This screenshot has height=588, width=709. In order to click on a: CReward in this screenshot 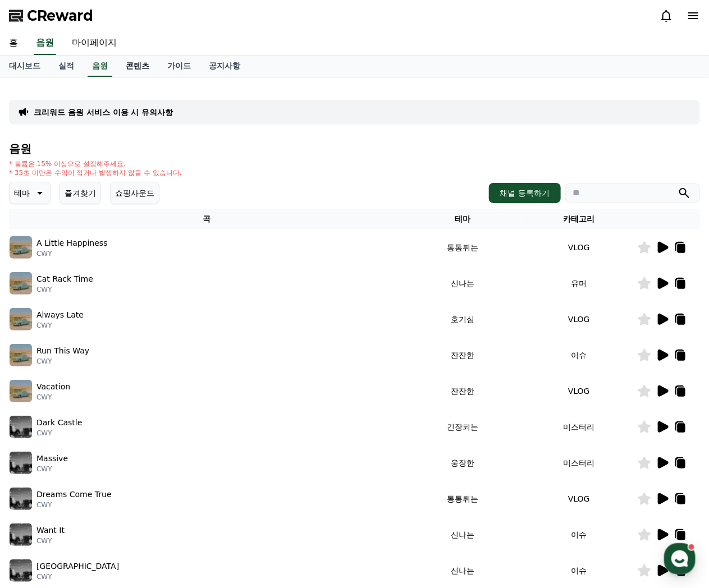, I will do `click(51, 16)`.